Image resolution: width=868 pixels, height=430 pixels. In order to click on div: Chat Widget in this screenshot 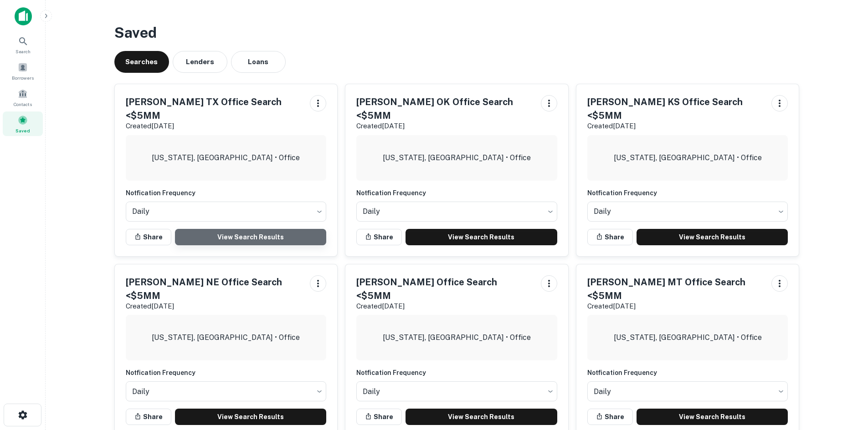, I will do `click(845, 379)`.